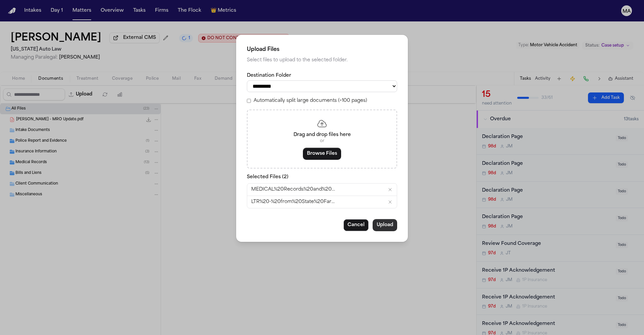  I want to click on p: Drag and drop files here, so click(322, 135).